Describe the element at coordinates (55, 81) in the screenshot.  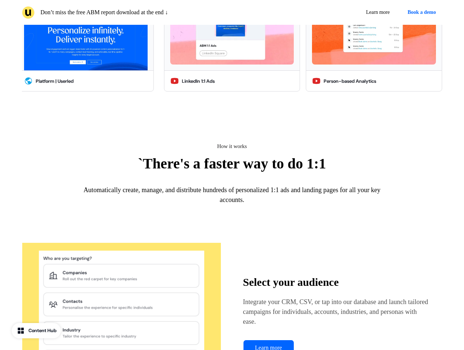
I see `div: Platform | Userled` at that location.